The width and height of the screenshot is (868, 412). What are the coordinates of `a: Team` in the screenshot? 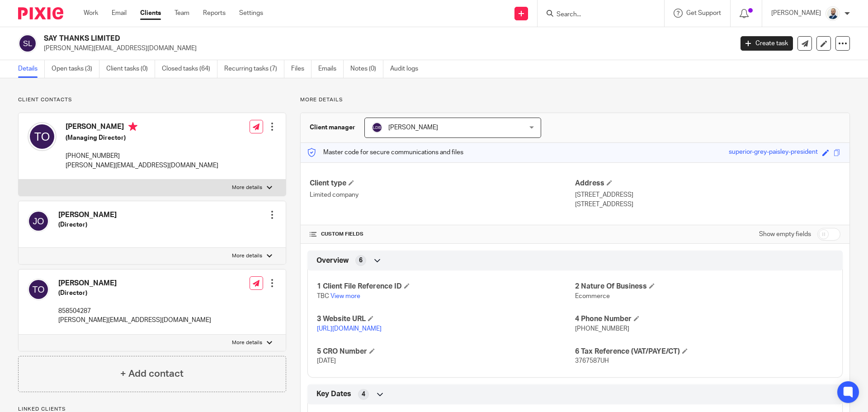 It's located at (182, 13).